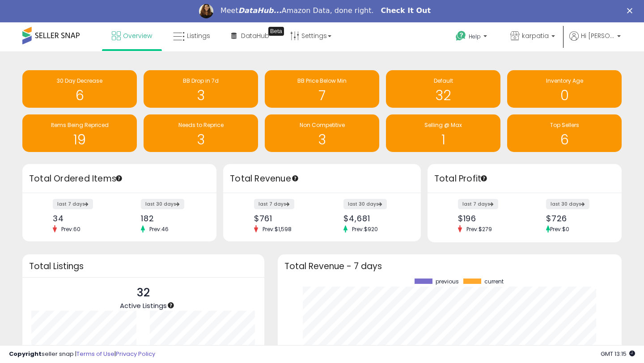 The image size is (644, 363). Describe the element at coordinates (533, 37) in the screenshot. I see `a: karpatia` at that location.